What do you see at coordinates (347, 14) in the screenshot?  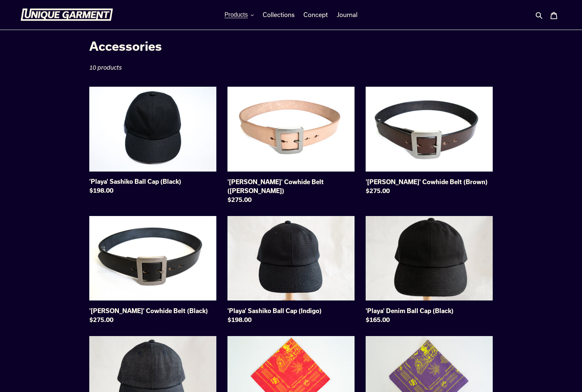 I see `span: Journal` at bounding box center [347, 14].